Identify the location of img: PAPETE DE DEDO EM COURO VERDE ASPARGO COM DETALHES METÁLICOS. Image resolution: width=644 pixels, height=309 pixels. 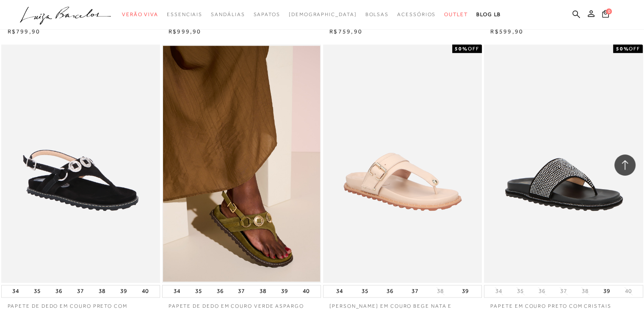
(241, 163).